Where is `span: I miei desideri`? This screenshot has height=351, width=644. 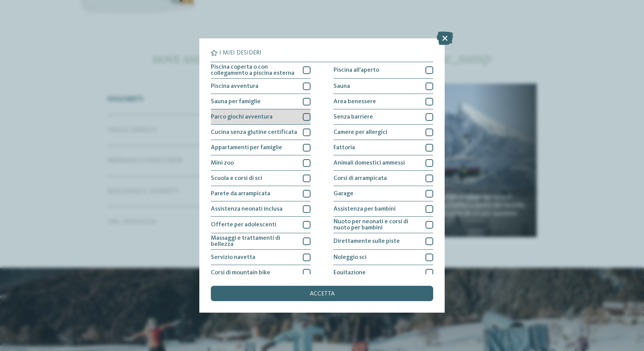
span: I miei desideri is located at coordinates (240, 53).